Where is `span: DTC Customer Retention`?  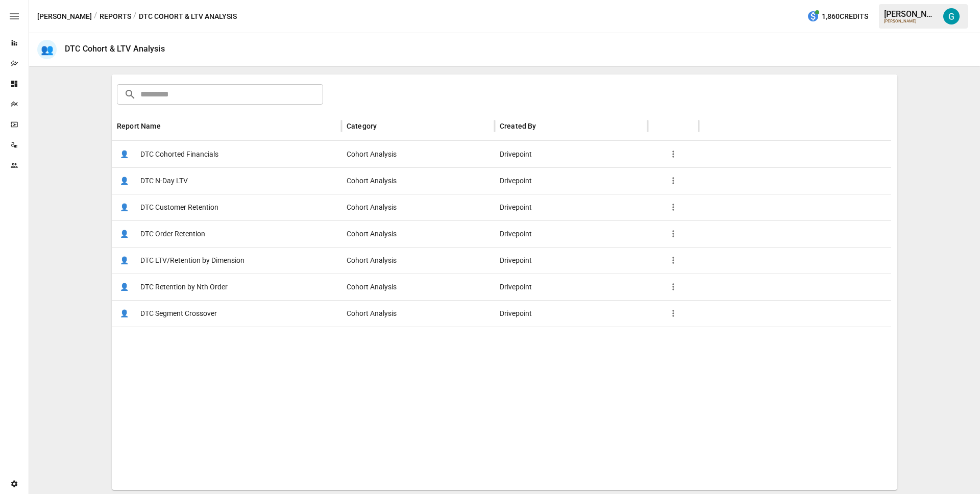
span: DTC Customer Retention is located at coordinates (179, 207).